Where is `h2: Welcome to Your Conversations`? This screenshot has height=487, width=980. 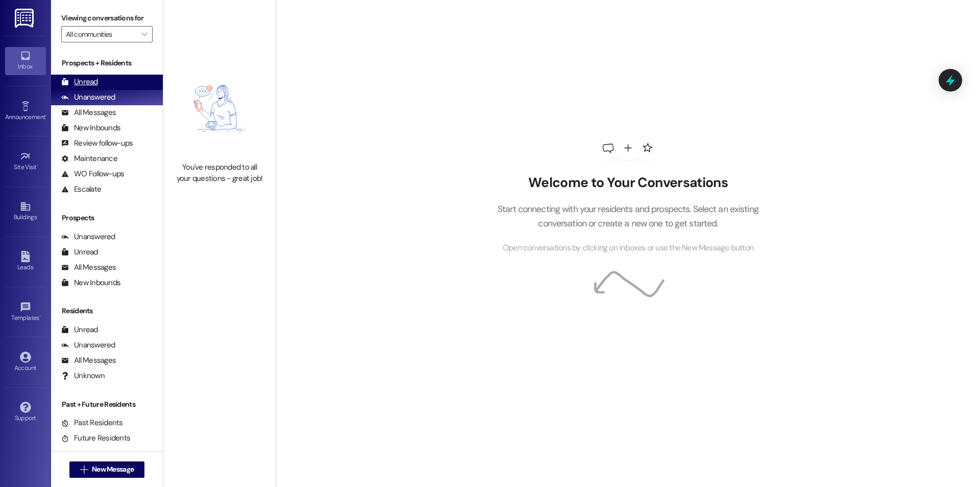 h2: Welcome to Your Conversations is located at coordinates (628, 183).